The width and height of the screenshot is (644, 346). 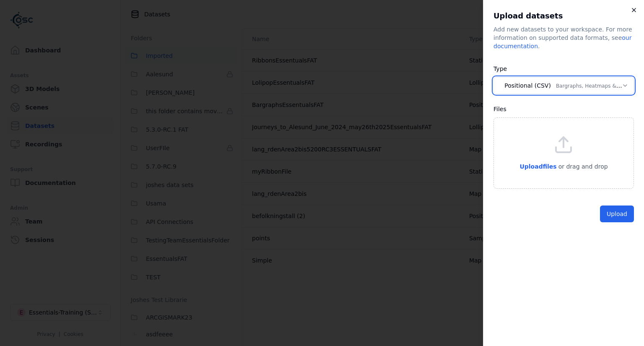 I want to click on label: Files, so click(x=500, y=109).